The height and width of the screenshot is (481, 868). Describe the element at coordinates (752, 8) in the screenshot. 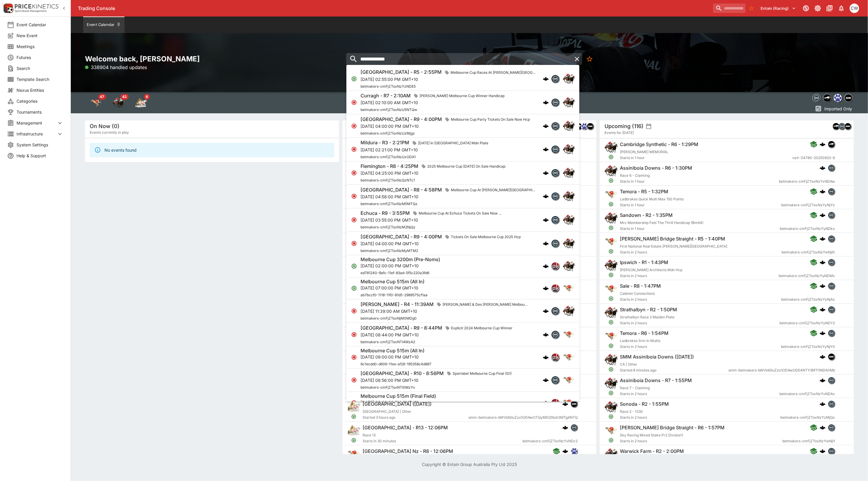

I see `button: No Bookmarks` at that location.